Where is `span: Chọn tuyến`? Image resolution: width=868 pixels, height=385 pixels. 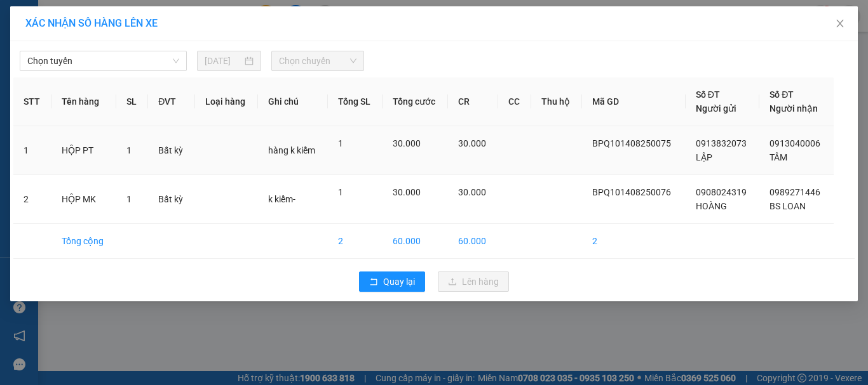
span: Chọn tuyến is located at coordinates (103, 61).